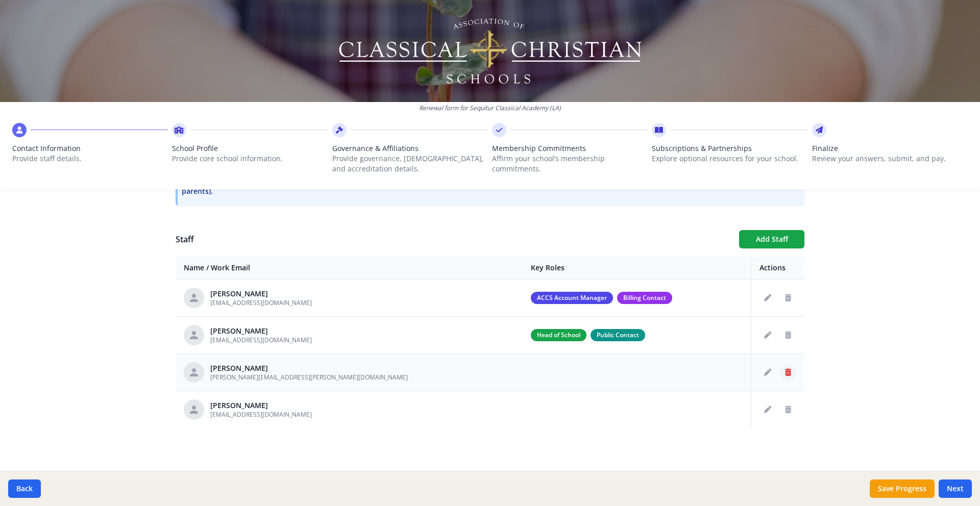  I want to click on span: ACCS Account Manager, so click(572, 298).